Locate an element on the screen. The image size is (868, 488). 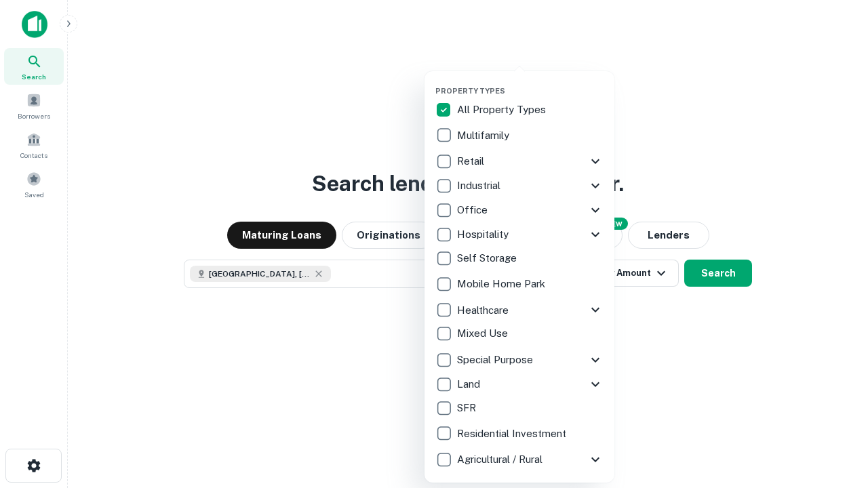
p: All Property Types is located at coordinates (503, 110).